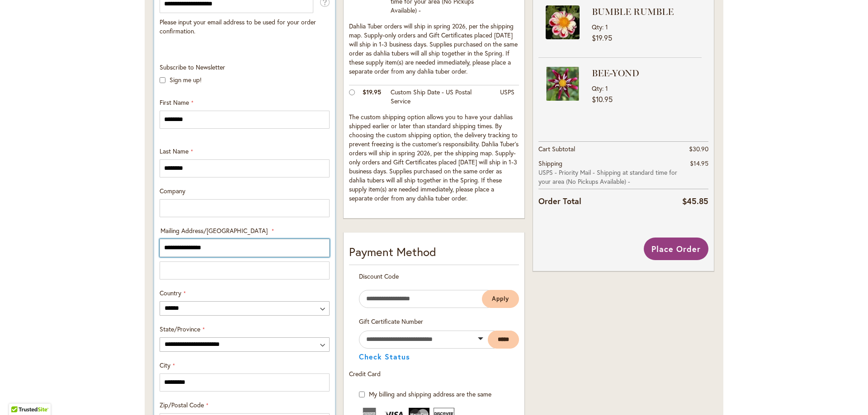  I want to click on th: Cart Subtotal, so click(610, 148).